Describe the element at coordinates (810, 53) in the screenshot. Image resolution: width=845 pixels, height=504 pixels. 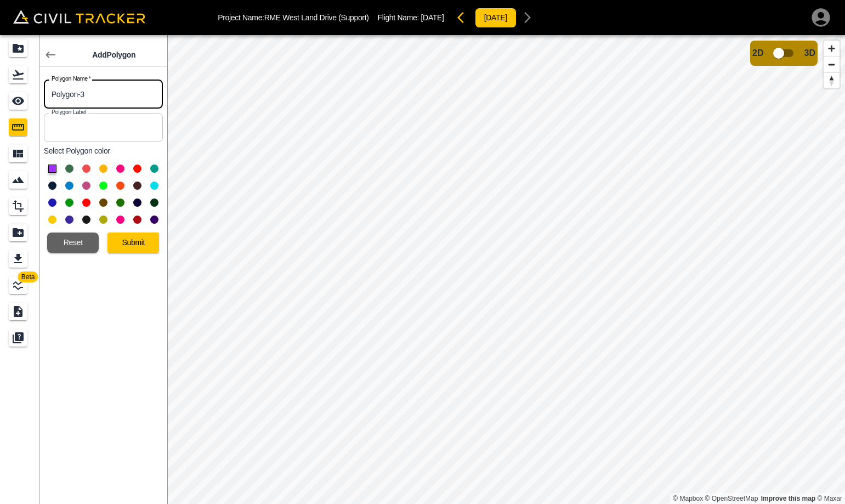
I see `span: 3D` at that location.